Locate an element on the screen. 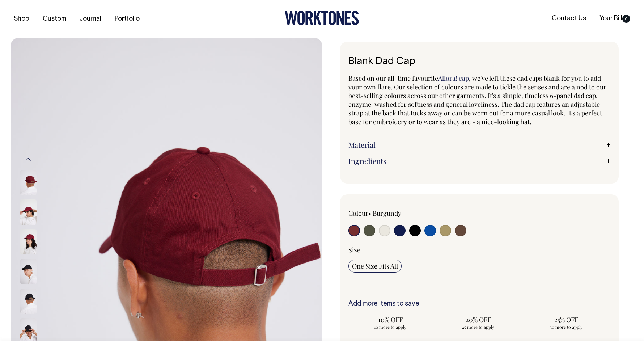 Image resolution: width=644 pixels, height=341 pixels. input: 20% OFF 25 more to apply is located at coordinates (478, 323).